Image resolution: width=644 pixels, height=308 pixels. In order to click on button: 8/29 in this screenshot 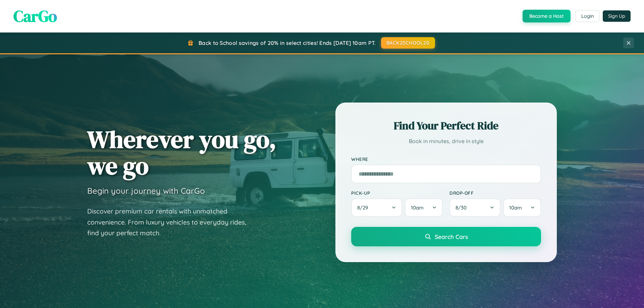, I will do `click(377, 208)`.